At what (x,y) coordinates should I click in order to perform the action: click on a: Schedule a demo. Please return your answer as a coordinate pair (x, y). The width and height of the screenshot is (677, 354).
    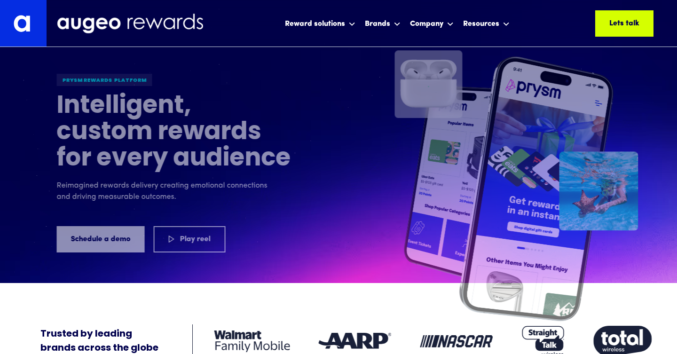
    Looking at the image, I should click on (101, 239).